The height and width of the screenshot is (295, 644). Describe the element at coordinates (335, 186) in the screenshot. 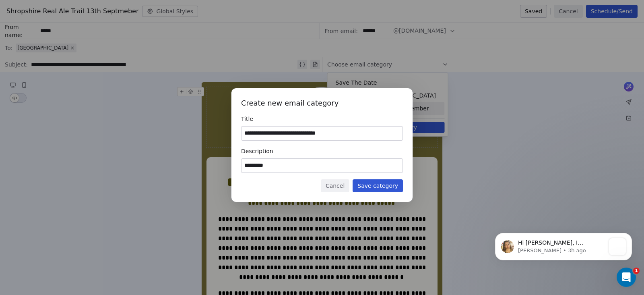

I see `button: Cancel` at that location.